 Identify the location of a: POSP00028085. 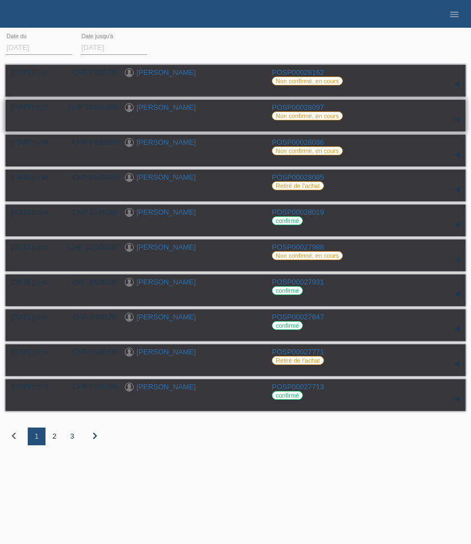
(298, 177).